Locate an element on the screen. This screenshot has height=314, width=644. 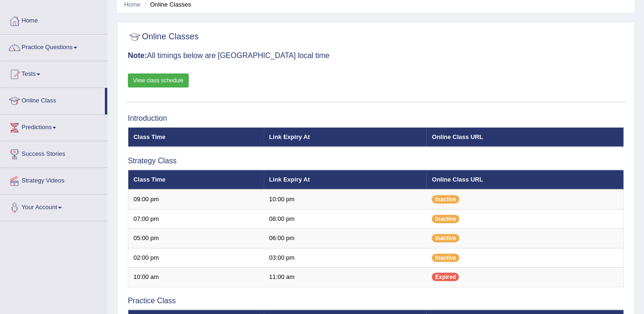
h3: Practice Class is located at coordinates (376, 301).